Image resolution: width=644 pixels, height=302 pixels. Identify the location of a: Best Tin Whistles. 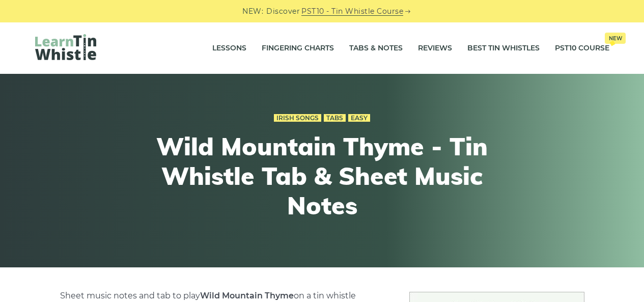
(504, 48).